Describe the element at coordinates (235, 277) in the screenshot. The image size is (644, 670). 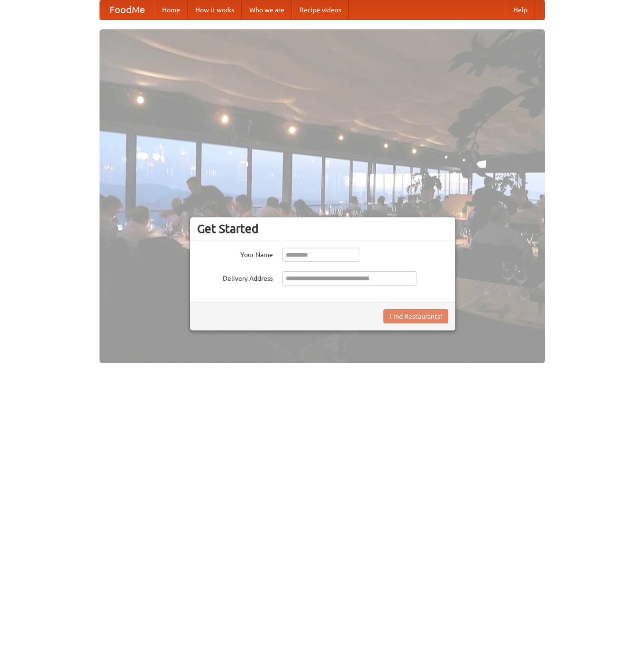
I see `label: Delivery Address` at that location.